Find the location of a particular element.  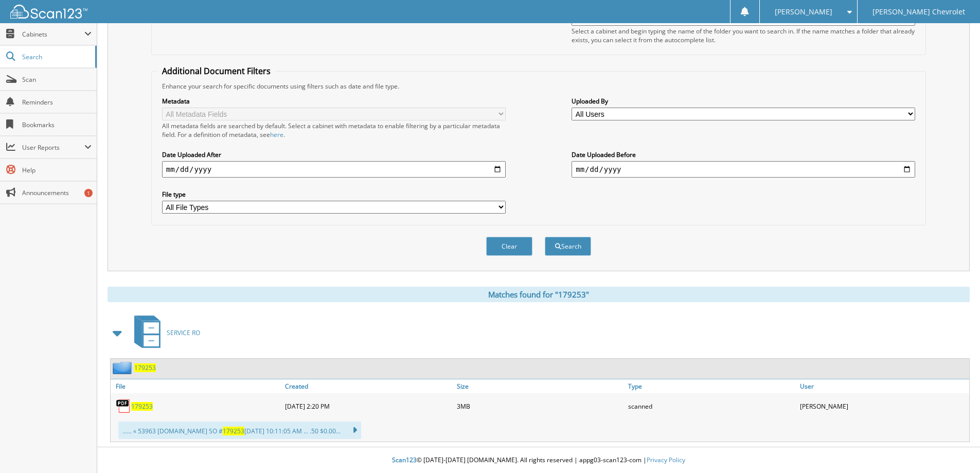

span: Scan is located at coordinates (56, 79).